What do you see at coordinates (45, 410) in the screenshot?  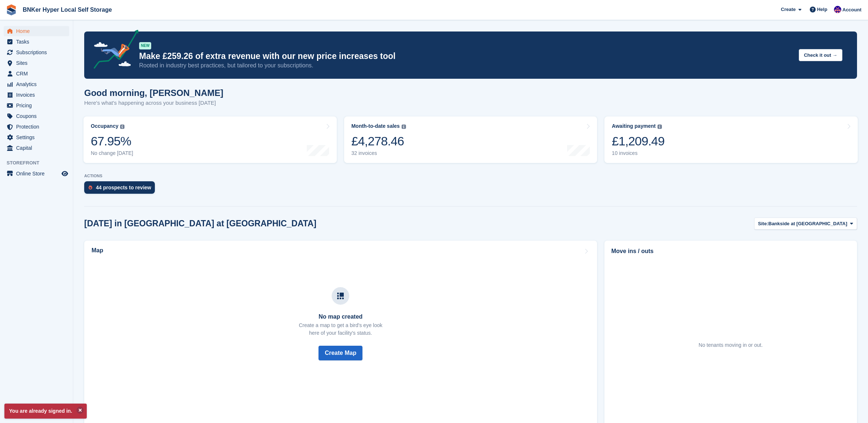 I see `p: You are already signed in.` at bounding box center [45, 410].